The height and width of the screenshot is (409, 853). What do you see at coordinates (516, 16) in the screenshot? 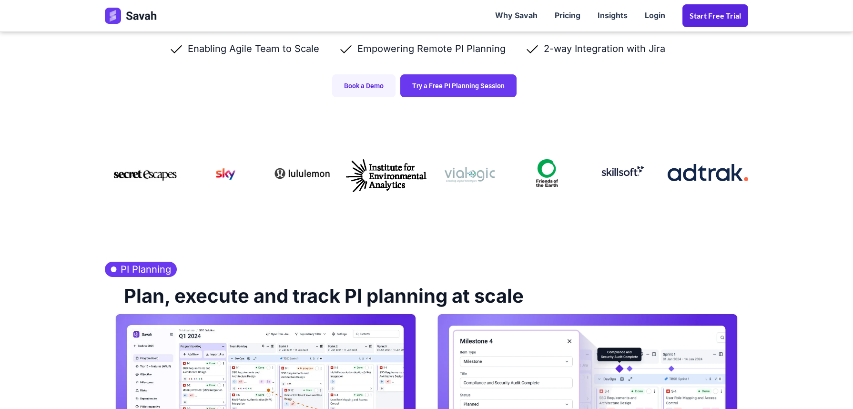
I see `a: Why Savah` at bounding box center [516, 16].